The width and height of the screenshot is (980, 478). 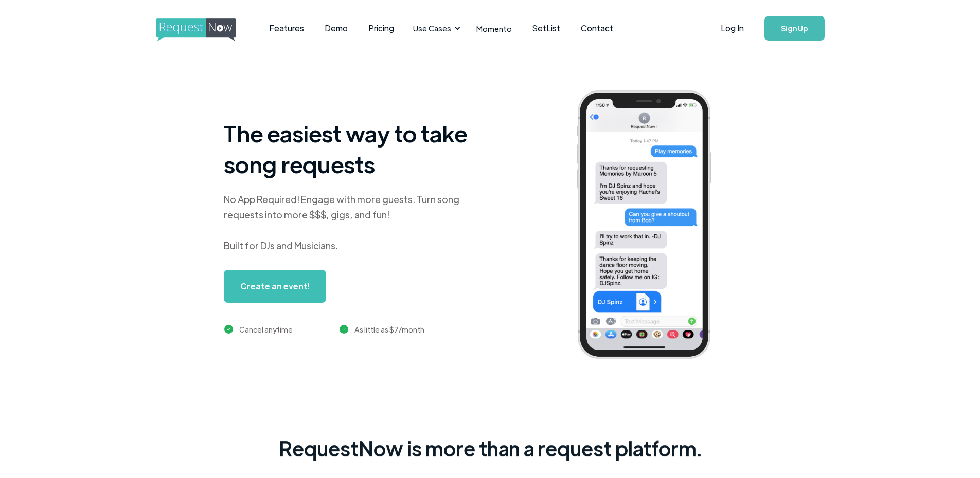 What do you see at coordinates (205, 30) in the screenshot?
I see `img: requestnow logo` at bounding box center [205, 30].